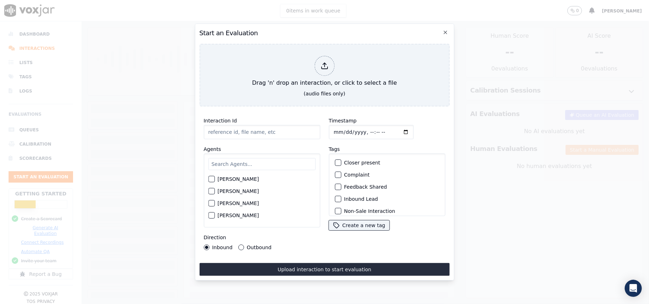 Image resolution: width=649 pixels, height=304 pixels. I want to click on input: Search Agents..., so click(262, 164).